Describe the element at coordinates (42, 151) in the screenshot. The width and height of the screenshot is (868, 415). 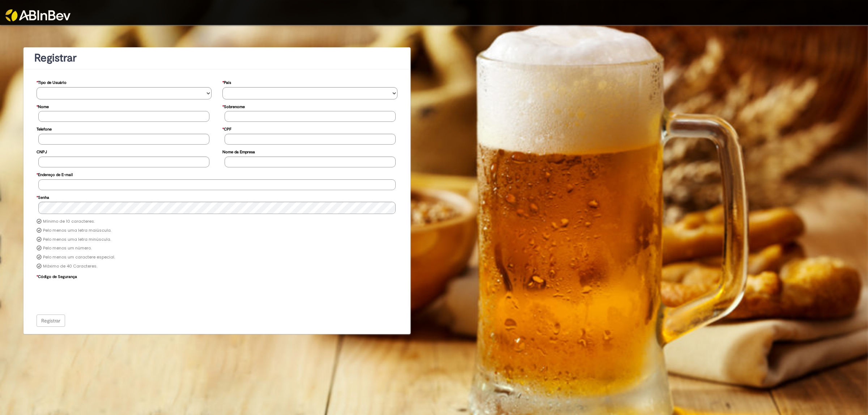
I see `label: CNPJ` at that location.